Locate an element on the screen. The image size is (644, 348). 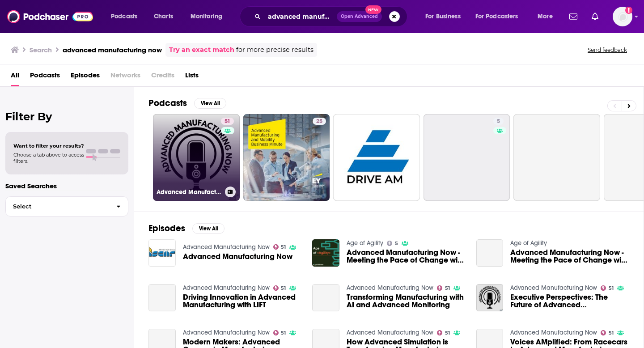
span: Open Advanced is located at coordinates (359, 16).